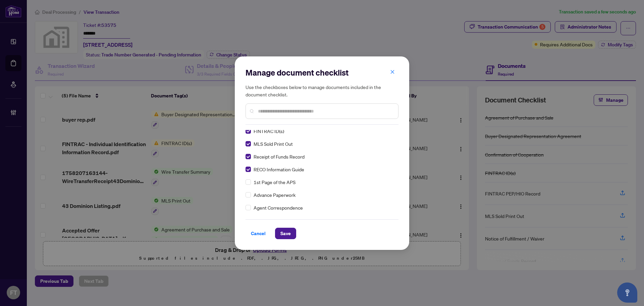 The image size is (644, 306). I want to click on span: FINTRAC ID(s), so click(269, 131).